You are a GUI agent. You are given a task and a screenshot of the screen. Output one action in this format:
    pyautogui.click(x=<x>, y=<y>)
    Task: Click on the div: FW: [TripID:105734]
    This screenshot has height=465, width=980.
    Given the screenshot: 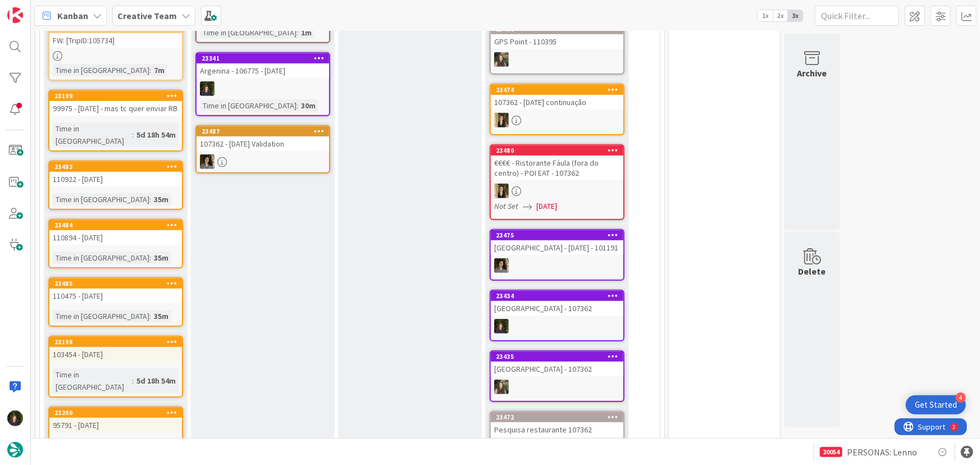 What is the action you would take?
    pyautogui.click(x=116, y=40)
    